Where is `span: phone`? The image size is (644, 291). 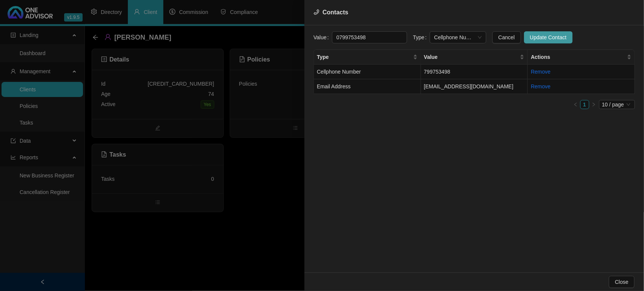 span: phone is located at coordinates (316, 12).